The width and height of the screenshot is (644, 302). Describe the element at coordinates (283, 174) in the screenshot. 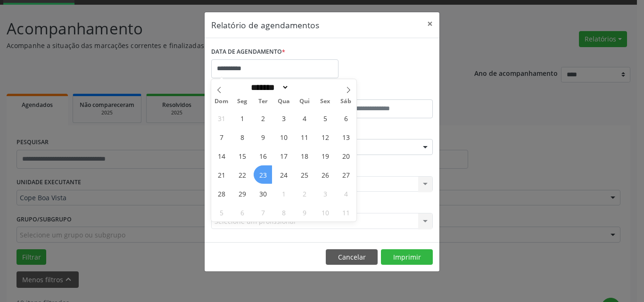

I see `span: Setembro 24, 2025` at that location.